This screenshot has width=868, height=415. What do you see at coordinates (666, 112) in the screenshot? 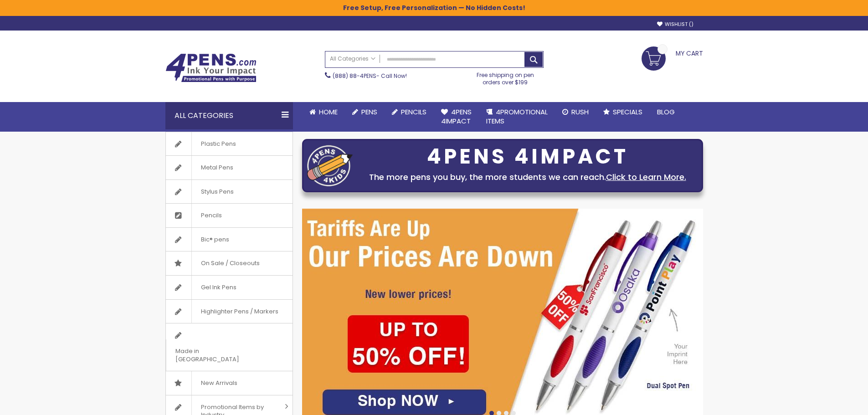
I see `a: Blog` at bounding box center [666, 112].